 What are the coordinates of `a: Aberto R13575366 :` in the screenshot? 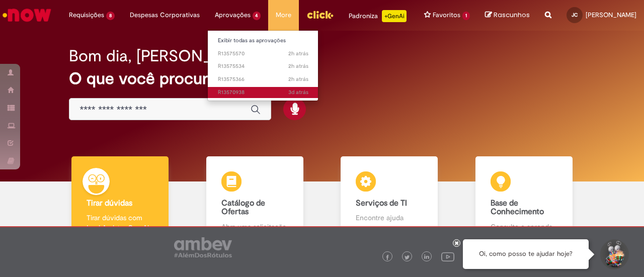 It's located at (263, 80).